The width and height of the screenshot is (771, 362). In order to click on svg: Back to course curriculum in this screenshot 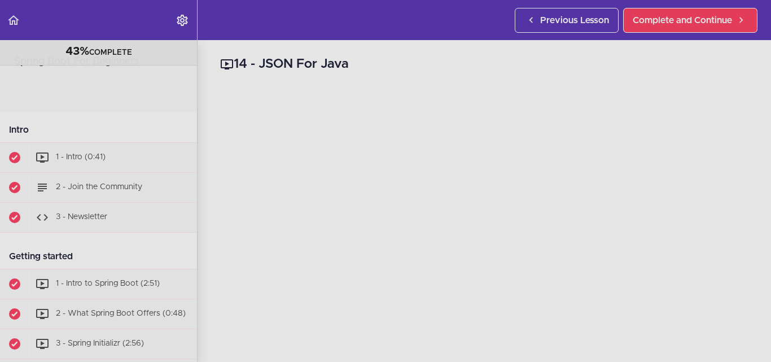, I will do `click(14, 20)`.